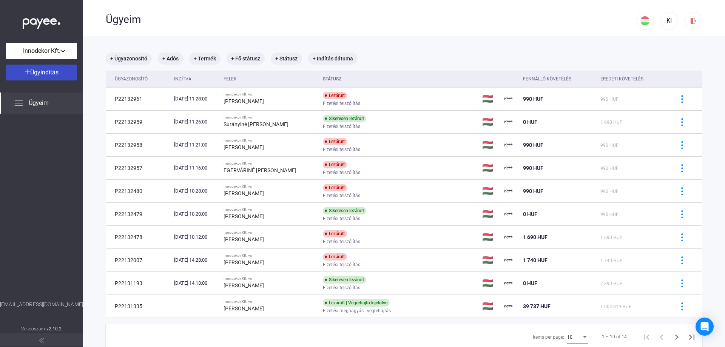  What do you see at coordinates (138, 145) in the screenshot?
I see `td: P22132958` at bounding box center [138, 145].